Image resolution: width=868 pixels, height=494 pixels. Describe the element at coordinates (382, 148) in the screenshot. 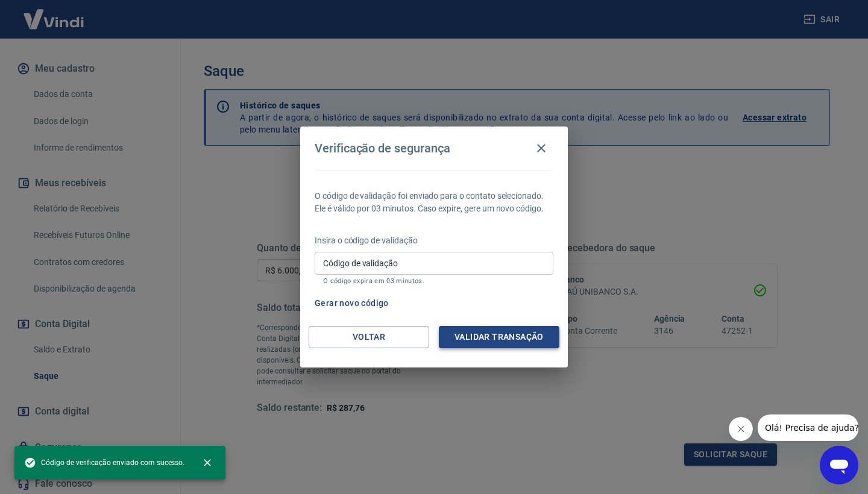

I see `h4: Verificação de segurança` at that location.